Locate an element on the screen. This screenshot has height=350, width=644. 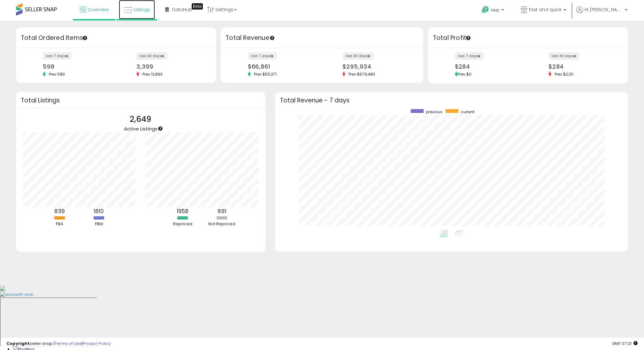
span: previous is located at coordinates (435, 112).